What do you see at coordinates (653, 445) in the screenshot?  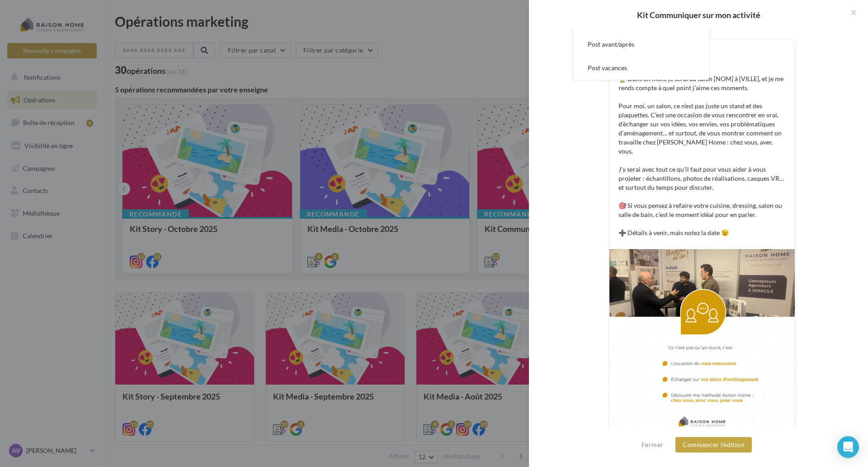 I see `button: Fermer` at bounding box center [653, 445].